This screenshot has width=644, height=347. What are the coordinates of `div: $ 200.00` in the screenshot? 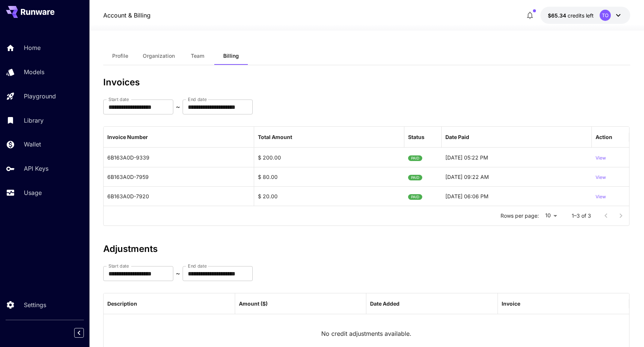 It's located at (329, 158).